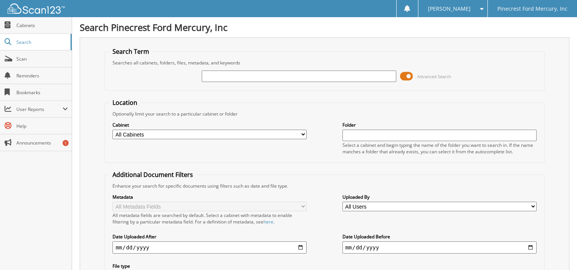  I want to click on label: Folder, so click(439, 125).